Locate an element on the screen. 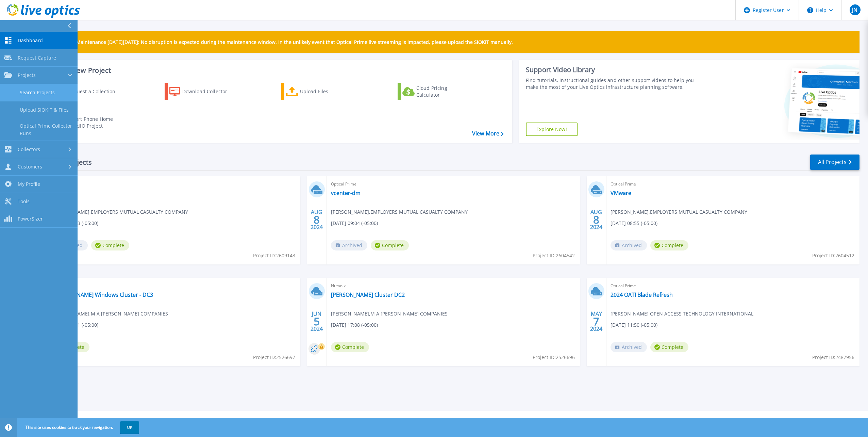  a: Download Collector is located at coordinates (202, 91).